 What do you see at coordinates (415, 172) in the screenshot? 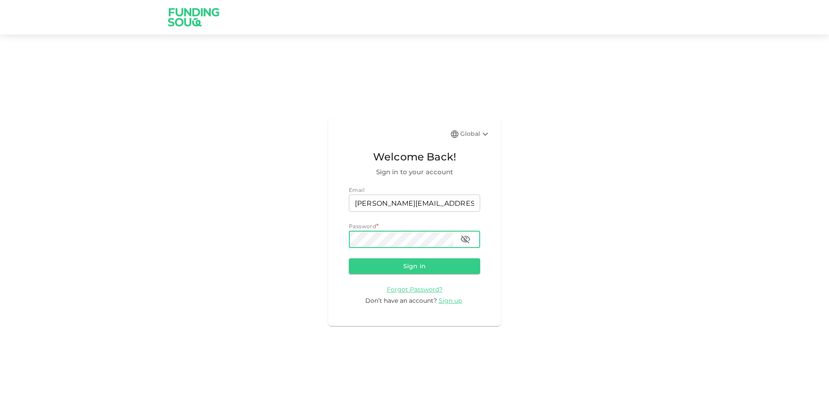
I see `span: Sign in to your account` at bounding box center [415, 172].